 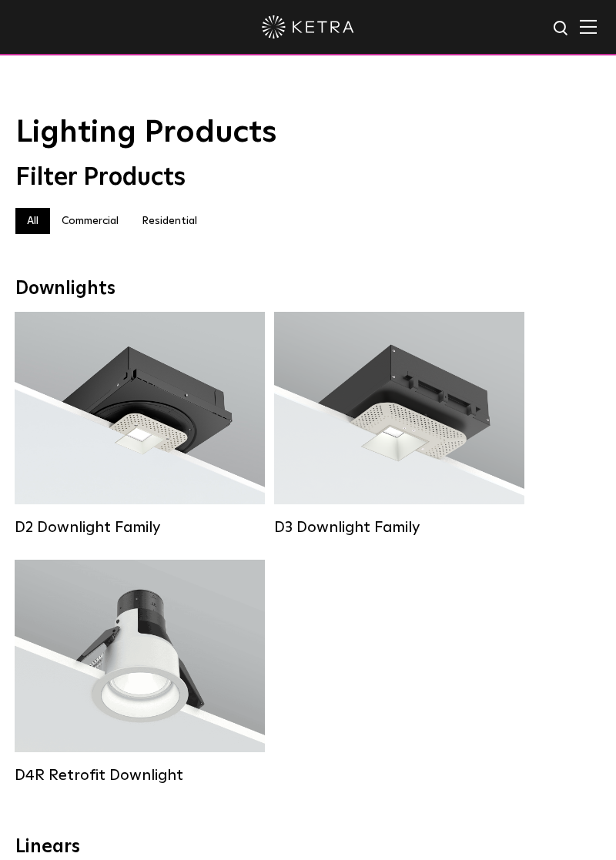 I want to click on div: Linears, so click(x=308, y=847).